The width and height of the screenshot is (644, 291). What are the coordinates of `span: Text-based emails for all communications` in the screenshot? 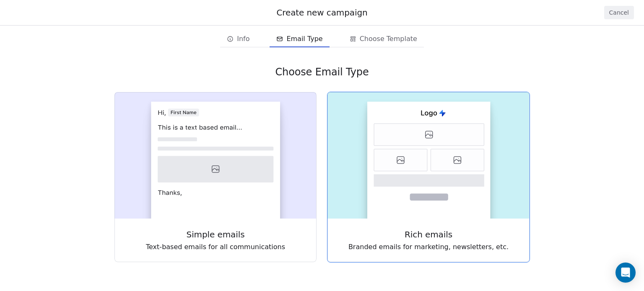 It's located at (215, 247).